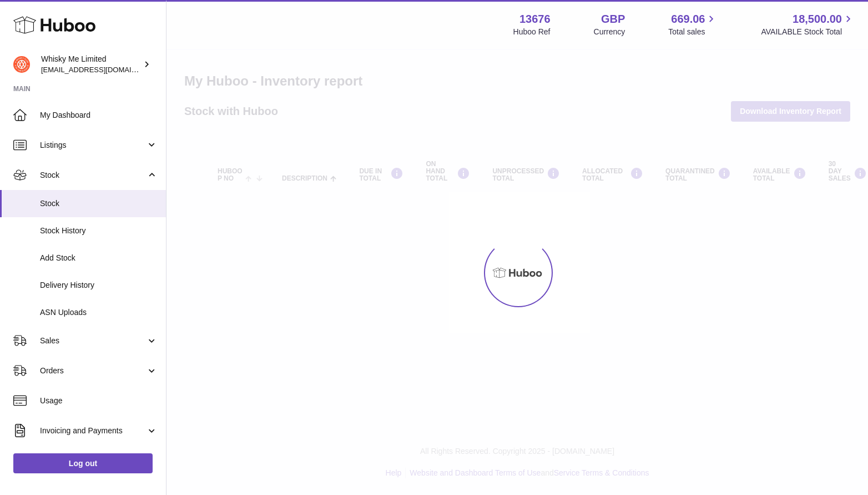 The height and width of the screenshot is (495, 868). What do you see at coordinates (535, 19) in the screenshot?
I see `strong: 13676` at bounding box center [535, 19].